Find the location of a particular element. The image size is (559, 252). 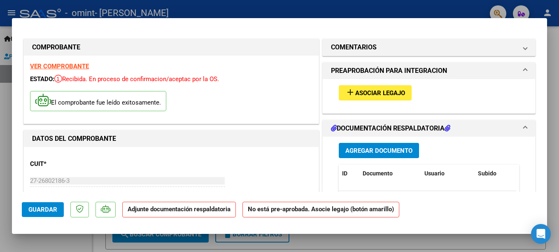

strong: COMPROBANTE is located at coordinates (56, 47).